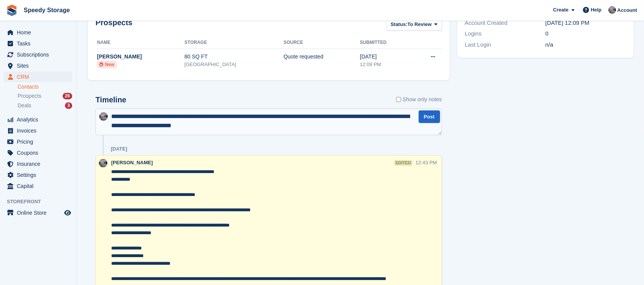 The width and height of the screenshot is (644, 285). Describe the element at coordinates (403, 163) in the screenshot. I see `div: edited` at that location.